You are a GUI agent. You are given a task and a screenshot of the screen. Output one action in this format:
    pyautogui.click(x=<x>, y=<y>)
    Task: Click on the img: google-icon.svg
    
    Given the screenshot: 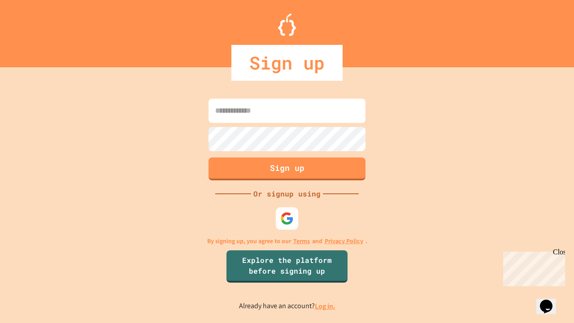 What is the action you would take?
    pyautogui.click(x=287, y=219)
    